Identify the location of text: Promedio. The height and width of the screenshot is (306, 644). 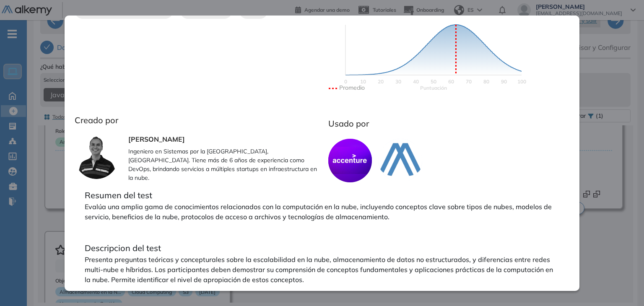
(352, 88).